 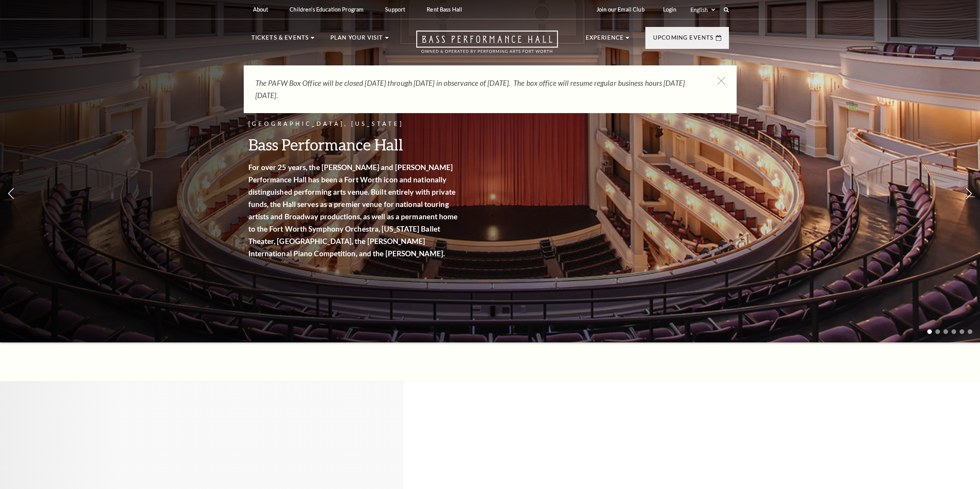 What do you see at coordinates (281, 40) in the screenshot?
I see `p: Tickets & Events` at bounding box center [281, 40].